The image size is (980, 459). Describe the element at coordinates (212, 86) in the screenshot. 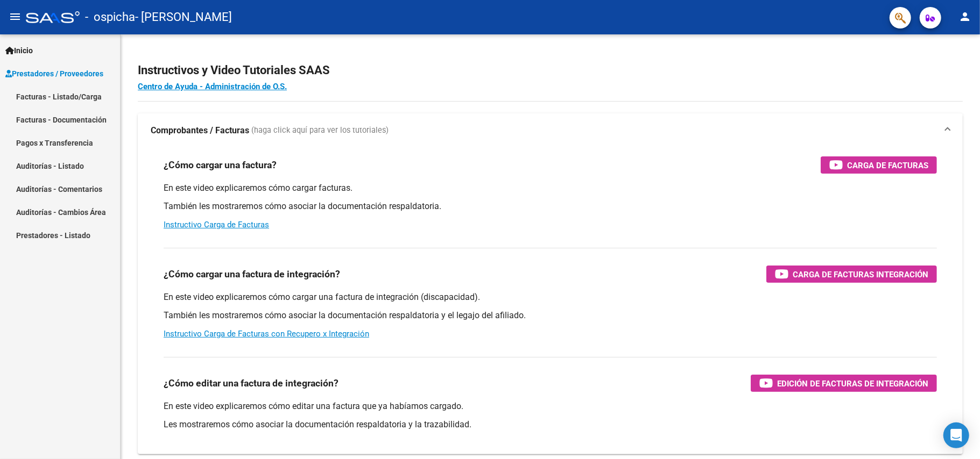

I see `a: Centro de Ayuda - Administración de O.S.` at that location.